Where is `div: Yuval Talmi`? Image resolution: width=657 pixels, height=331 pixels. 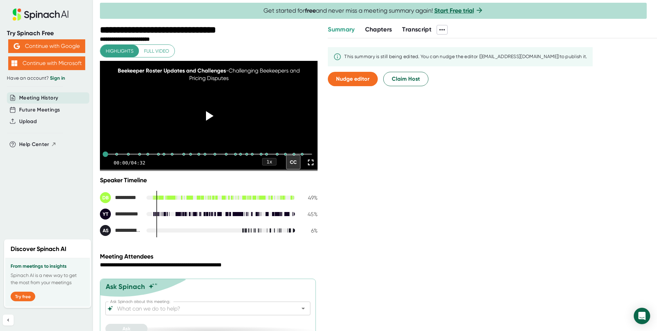 div: Yuval Talmi is located at coordinates (120, 214).